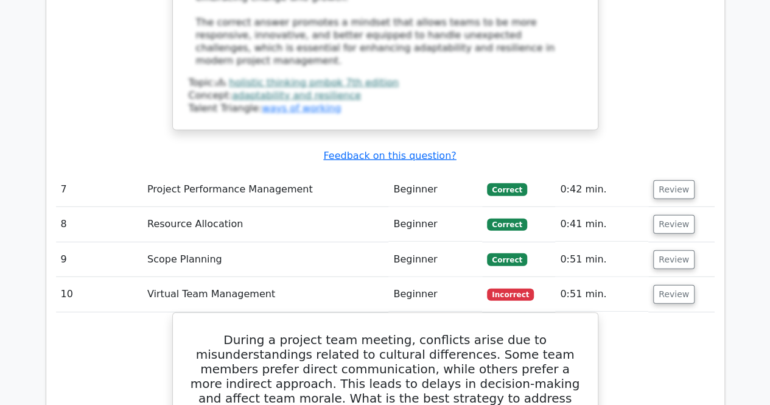  Describe the element at coordinates (314, 82) in the screenshot. I see `a: holistic thinking pmbok 7th edition` at that location.